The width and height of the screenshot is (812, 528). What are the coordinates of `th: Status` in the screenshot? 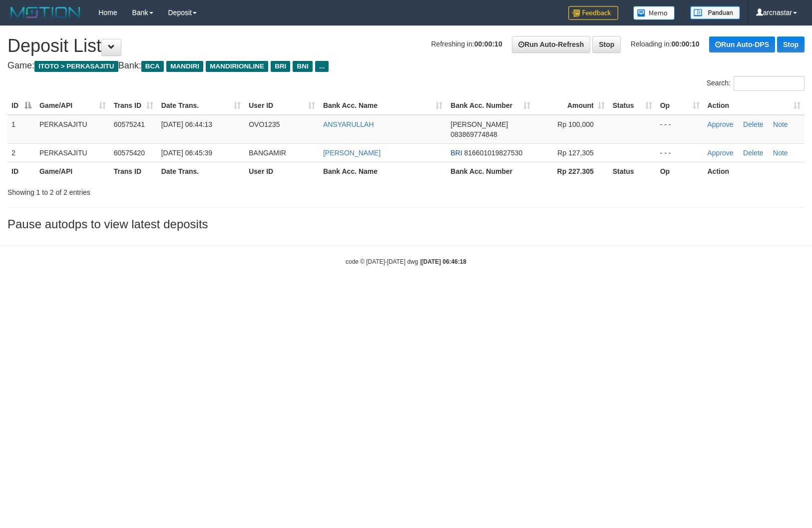 It's located at (632, 171).